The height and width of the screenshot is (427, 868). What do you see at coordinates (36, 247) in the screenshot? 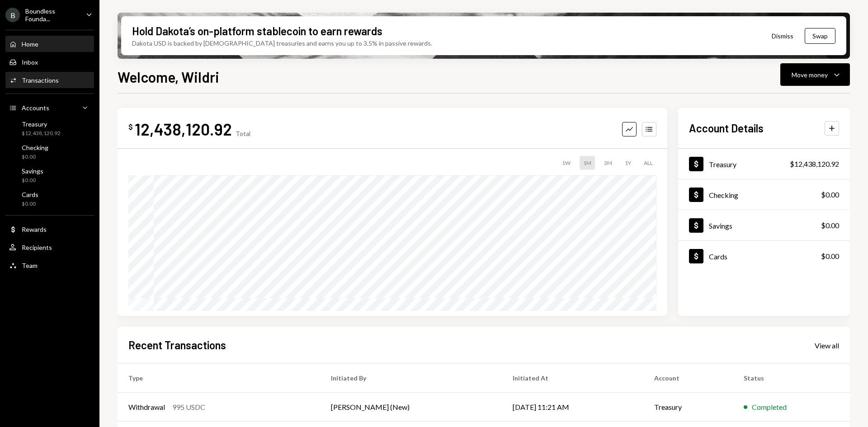
I see `div: Recipients` at bounding box center [36, 247].